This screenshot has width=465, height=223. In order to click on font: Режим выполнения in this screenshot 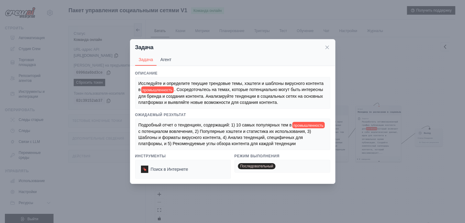, I will do `click(257, 156)`.